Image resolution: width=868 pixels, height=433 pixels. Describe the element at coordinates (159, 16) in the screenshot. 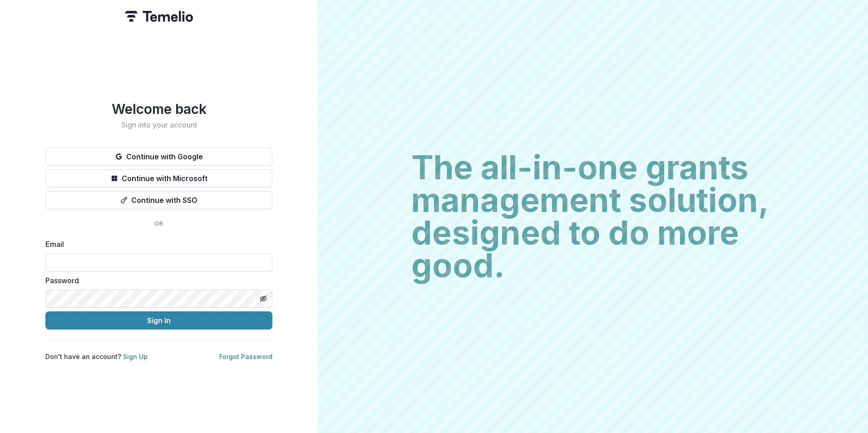

I see `img: Temelio` at that location.